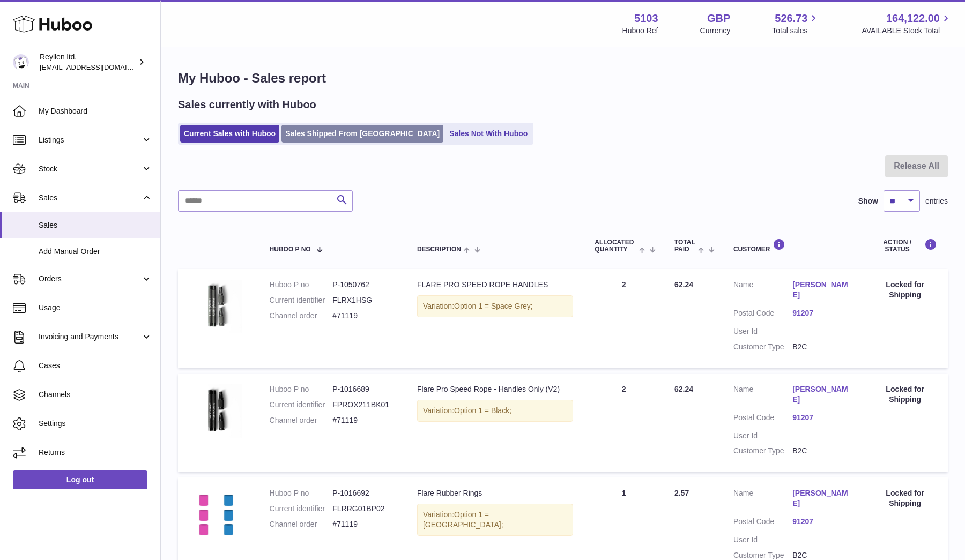  I want to click on dd: FPROX211BK01, so click(364, 405).